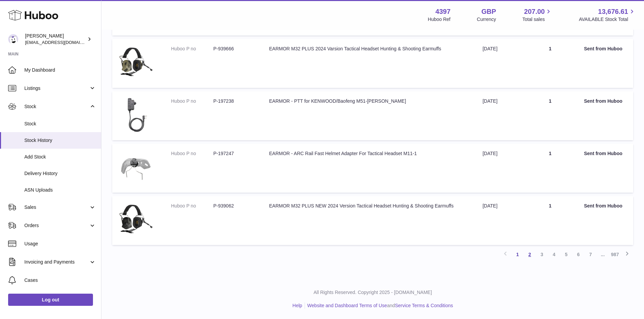 This screenshot has height=319, width=644. I want to click on td: EARMOR M32 PLUS NEW 2024 Version Tactical Headset Hunting & Shooting Earmuffs, so click(369, 220).